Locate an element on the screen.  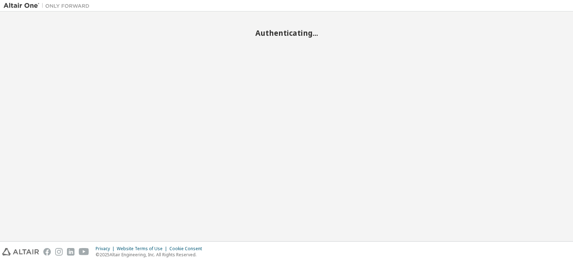
img: altair_logo.svg is located at coordinates (20, 252).